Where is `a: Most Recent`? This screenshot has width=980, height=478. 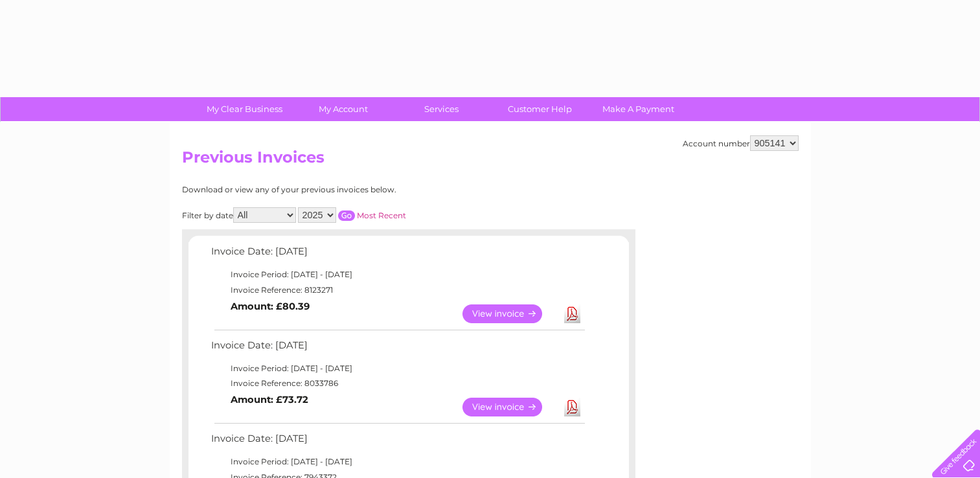
a: Most Recent is located at coordinates (382, 215).